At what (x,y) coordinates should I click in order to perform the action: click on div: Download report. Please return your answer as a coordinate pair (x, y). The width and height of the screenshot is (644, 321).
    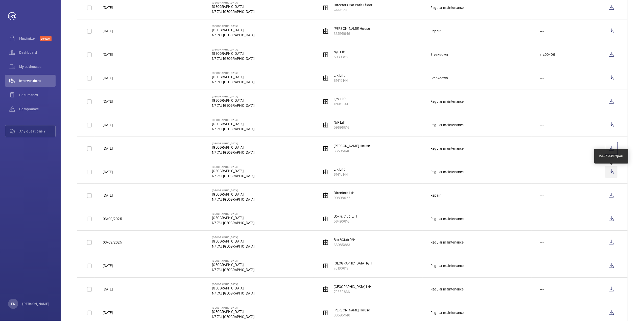
    Looking at the image, I should click on (611, 156).